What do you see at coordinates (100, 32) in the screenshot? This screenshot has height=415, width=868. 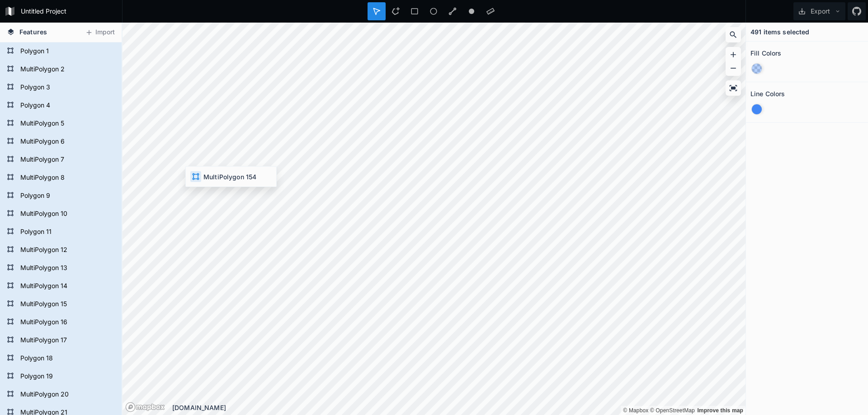 I see `button: Import` at bounding box center [100, 32].